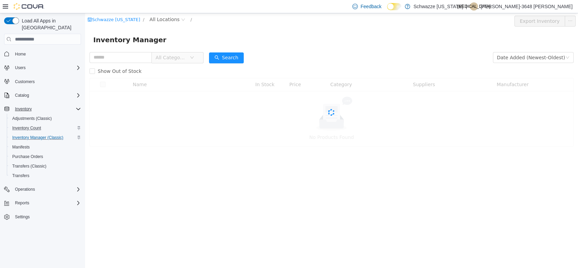  I want to click on a: Home, so click(20, 54).